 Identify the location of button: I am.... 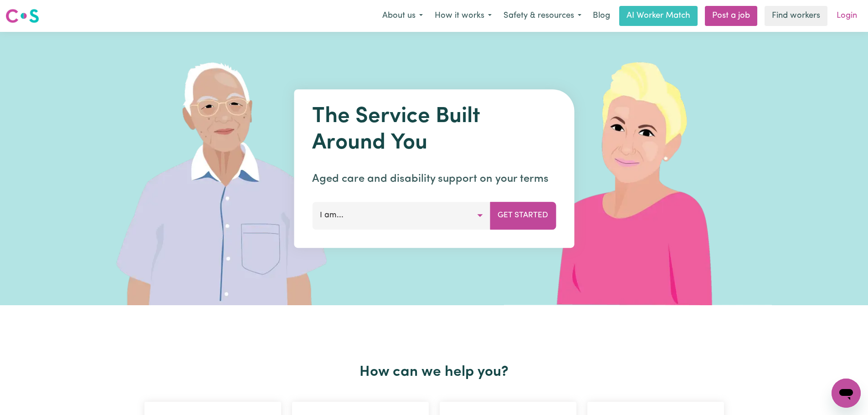
(401, 215).